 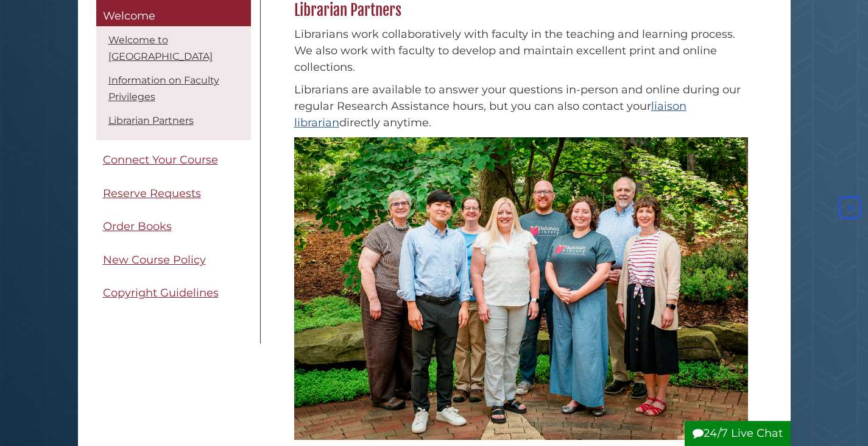 I want to click on span: New Course Policy, so click(x=155, y=260).